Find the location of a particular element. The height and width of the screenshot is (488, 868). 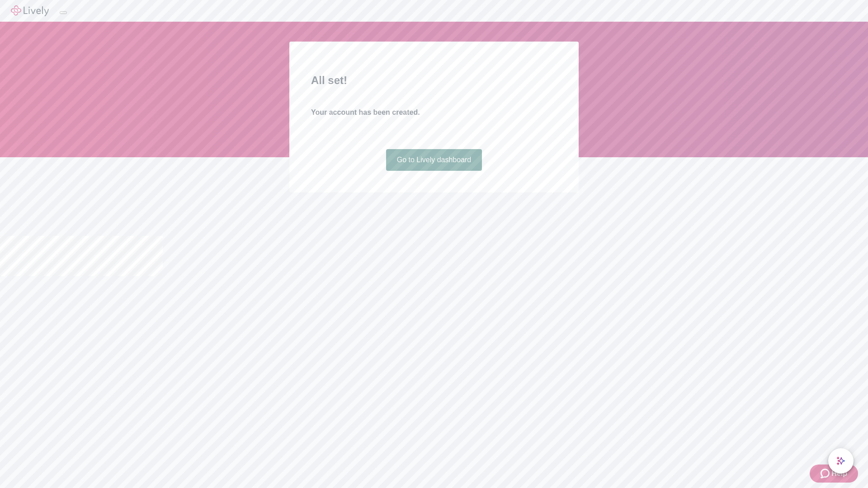

img: Lively is located at coordinates (30, 11).